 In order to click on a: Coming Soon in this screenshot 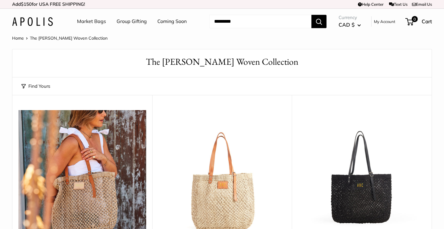, I will do `click(172, 21)`.